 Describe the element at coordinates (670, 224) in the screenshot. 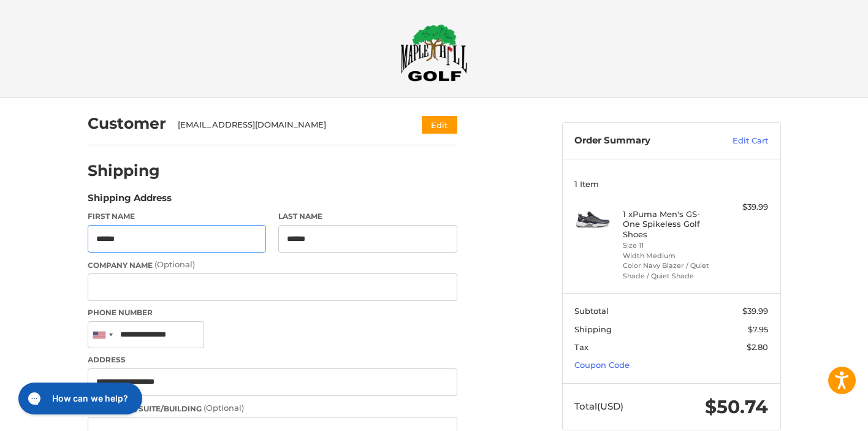

I see `h4: 1 x Puma Men's GS-One Spikeless Golf Shoes` at that location.